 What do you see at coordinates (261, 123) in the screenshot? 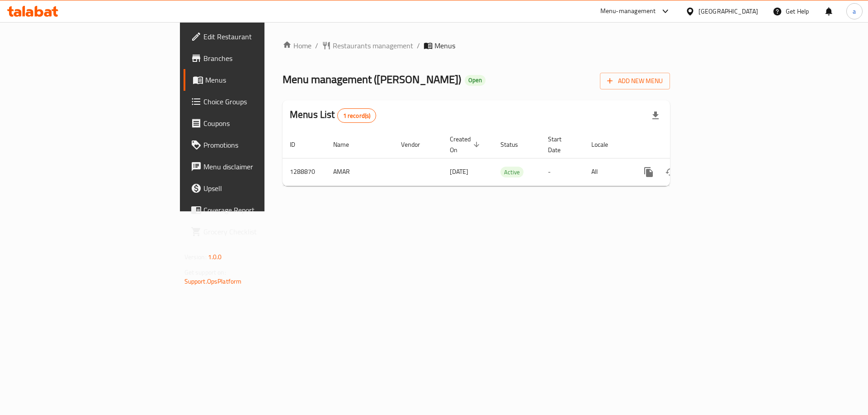
I see `span: Coupons` at bounding box center [261, 123].